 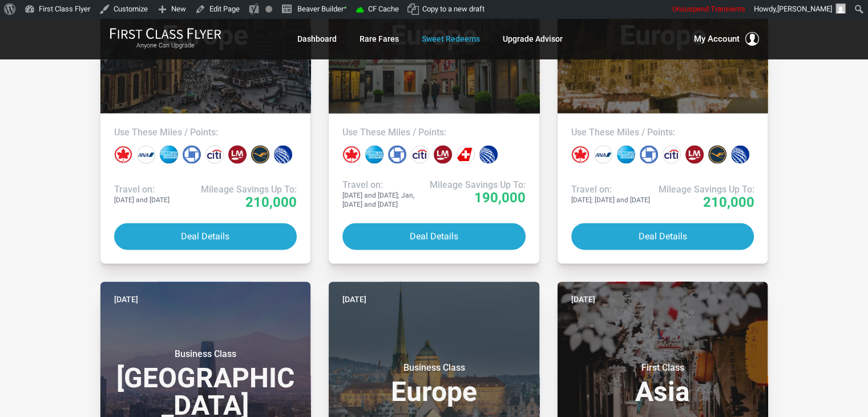 What do you see at coordinates (663, 383) in the screenshot?
I see `h3: Asia` at bounding box center [663, 383].